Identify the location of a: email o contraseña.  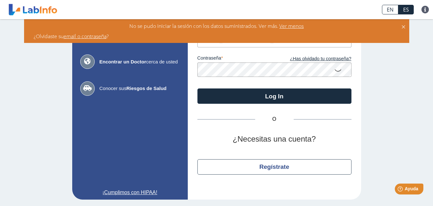
(85, 36).